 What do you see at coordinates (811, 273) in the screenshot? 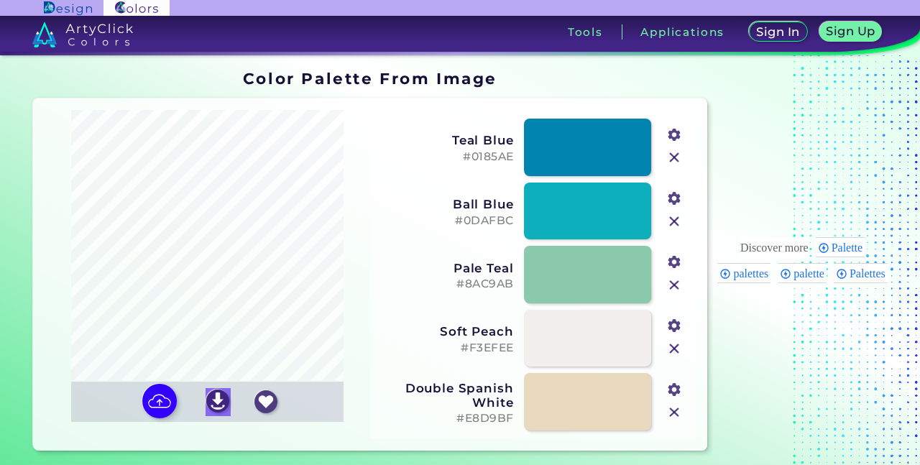
I see `span: palette` at bounding box center [811, 273].